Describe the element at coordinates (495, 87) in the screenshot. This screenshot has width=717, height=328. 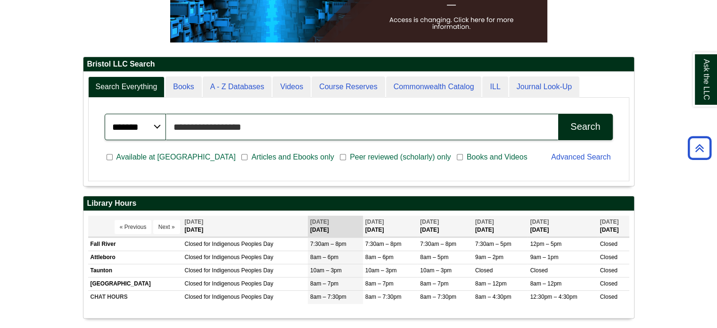
I see `a: ILL` at that location.